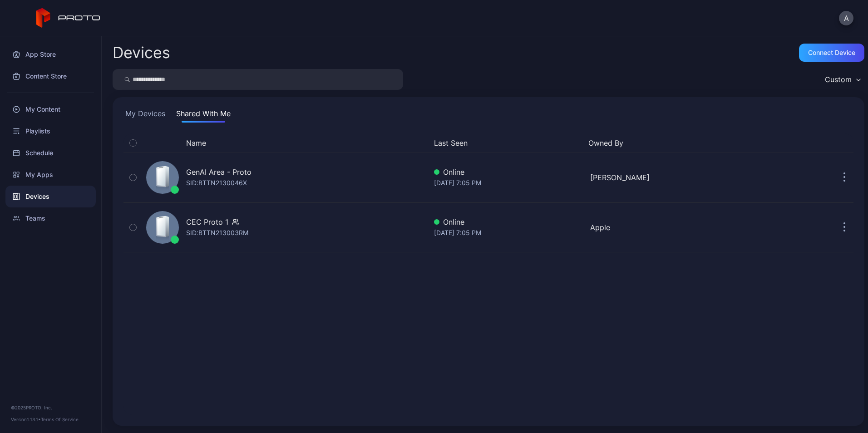  What do you see at coordinates (26, 419) in the screenshot?
I see `span: Version 1.13.1 •` at bounding box center [26, 419].